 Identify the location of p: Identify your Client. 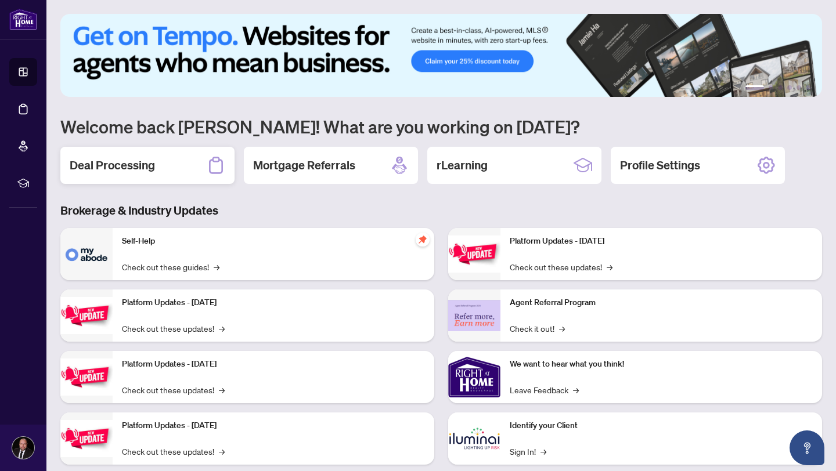
(661, 426).